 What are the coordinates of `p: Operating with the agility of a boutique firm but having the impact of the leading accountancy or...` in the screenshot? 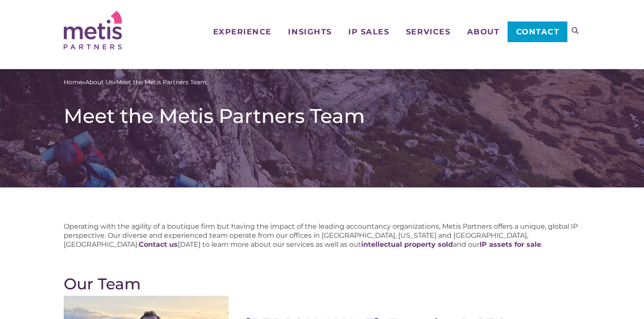 It's located at (322, 235).